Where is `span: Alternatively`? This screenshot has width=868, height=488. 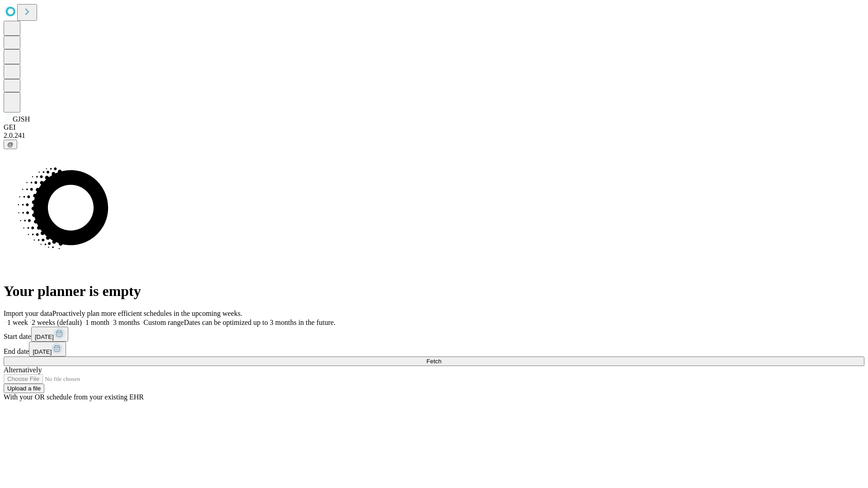
span: Alternatively is located at coordinates (22, 370).